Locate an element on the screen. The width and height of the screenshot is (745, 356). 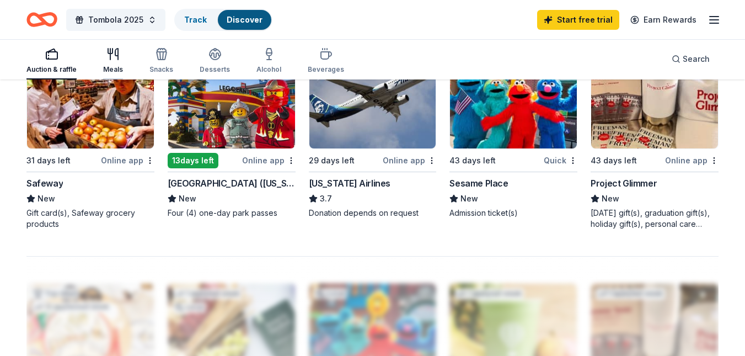
button: Meals is located at coordinates (113, 61).